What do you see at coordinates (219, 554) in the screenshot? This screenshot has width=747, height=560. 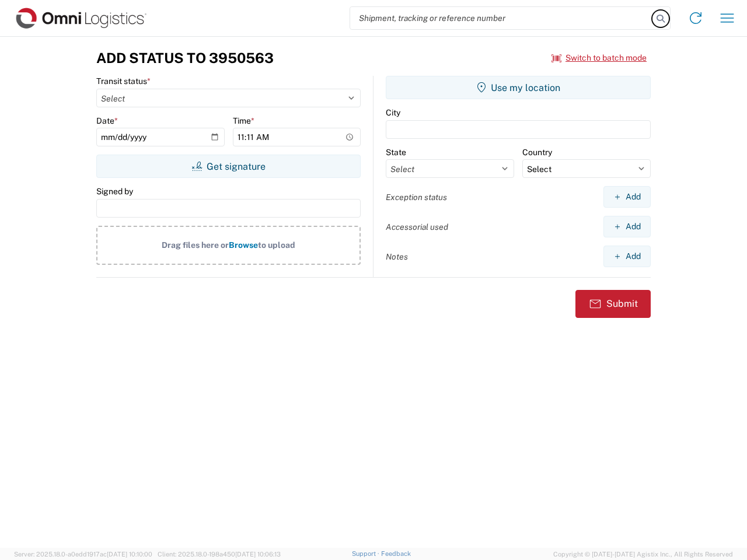 I see `span: Client: 2025.18.0-198a450` at bounding box center [219, 554].